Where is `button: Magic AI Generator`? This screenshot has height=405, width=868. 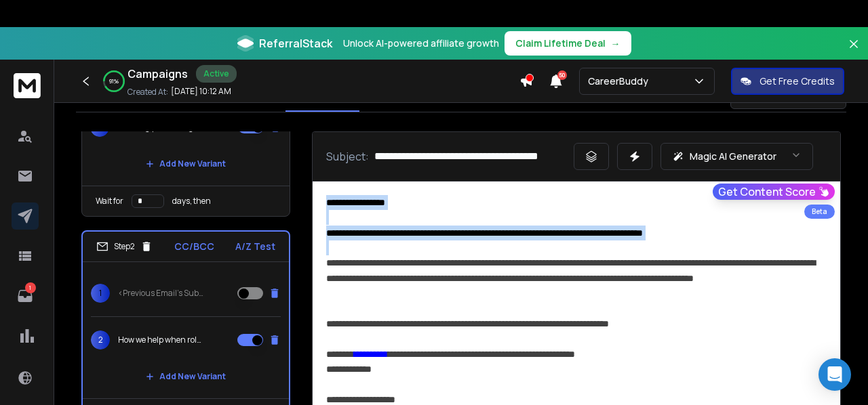 button: Magic AI Generator is located at coordinates (736, 157).